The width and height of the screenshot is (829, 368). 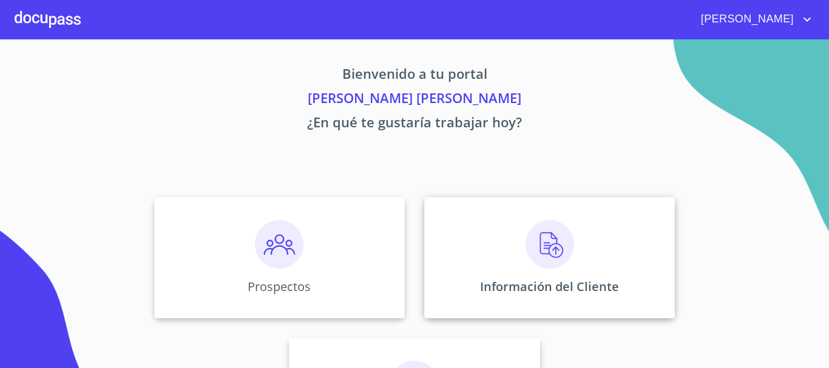 I want to click on p: ¿En qué te gustaría trabajar hoy?, so click(x=414, y=124).